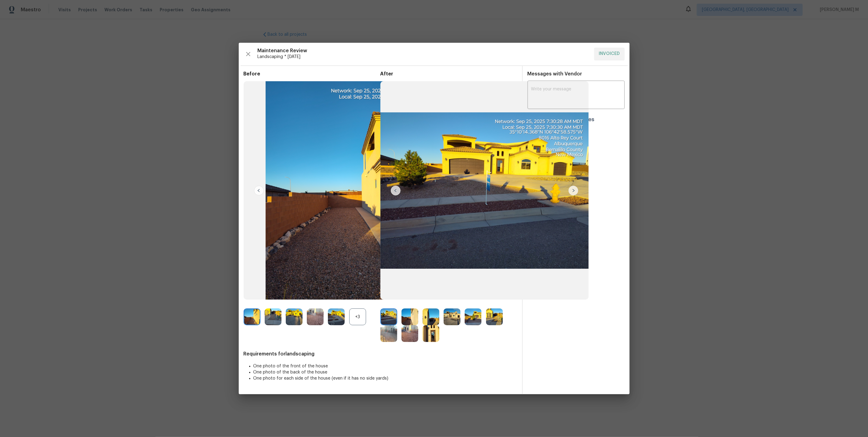 The height and width of the screenshot is (437, 868). I want to click on li: One photo for each side of the house (even if it has no side yards), so click(385, 379).